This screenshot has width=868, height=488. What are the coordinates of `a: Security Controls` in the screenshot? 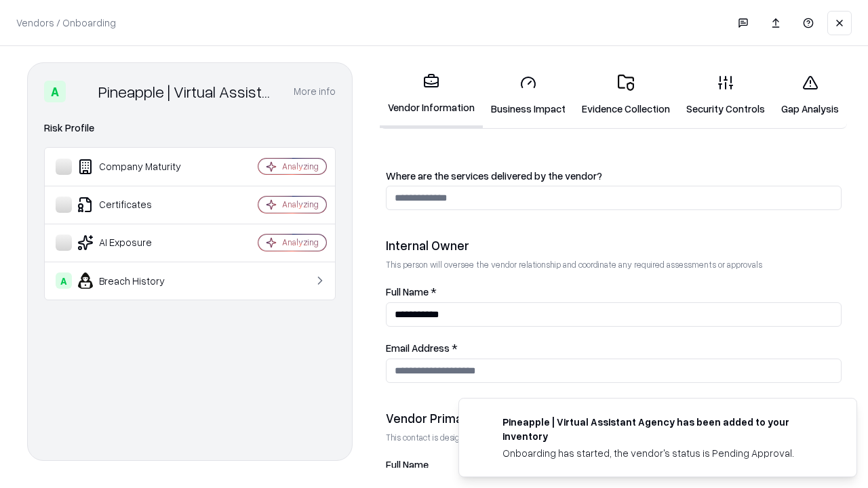 It's located at (726, 95).